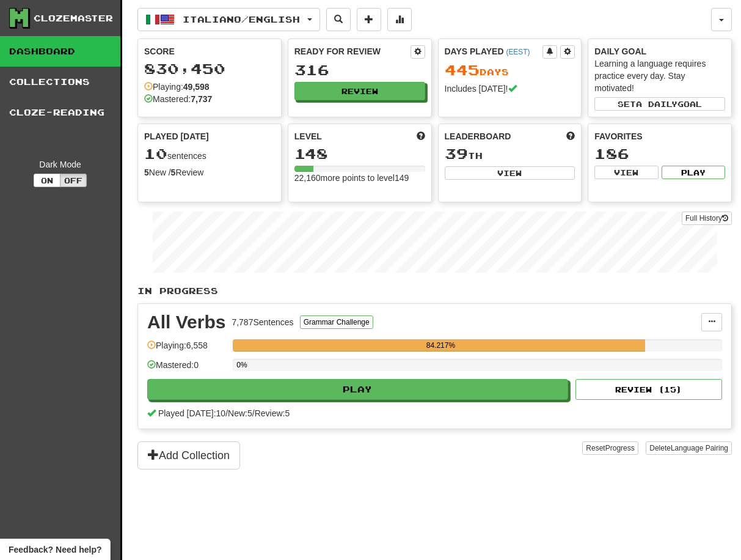 This screenshot has height=560, width=741. Describe the element at coordinates (660, 104) in the screenshot. I see `button: Seta dailygoal` at that location.